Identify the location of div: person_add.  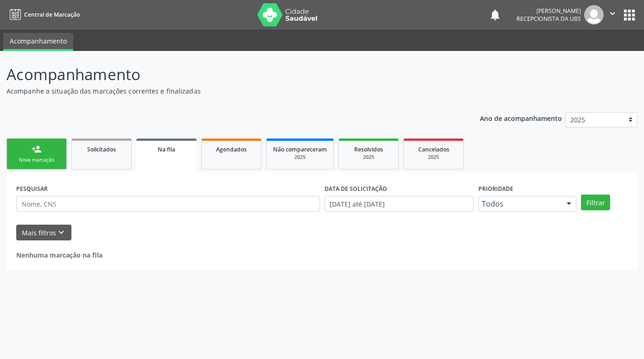
(37, 149).